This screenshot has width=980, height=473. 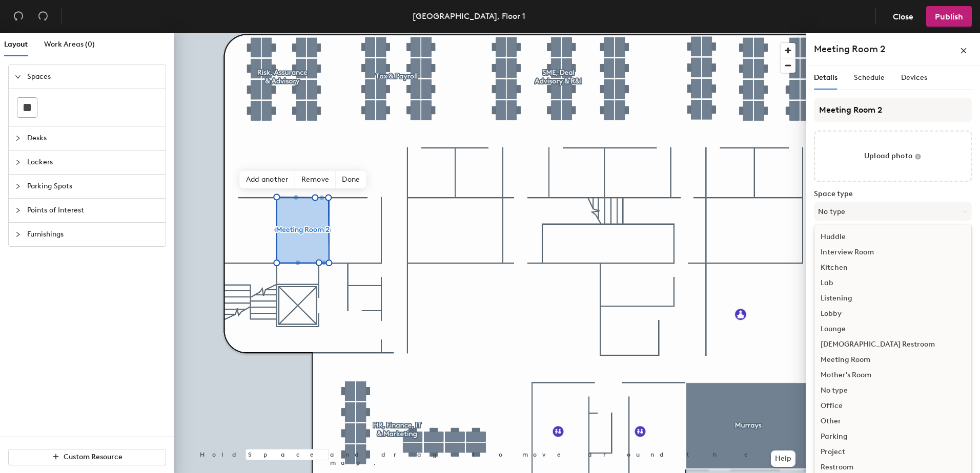 I want to click on button: Redo (⌘ + ⇧ + Z), so click(x=43, y=16).